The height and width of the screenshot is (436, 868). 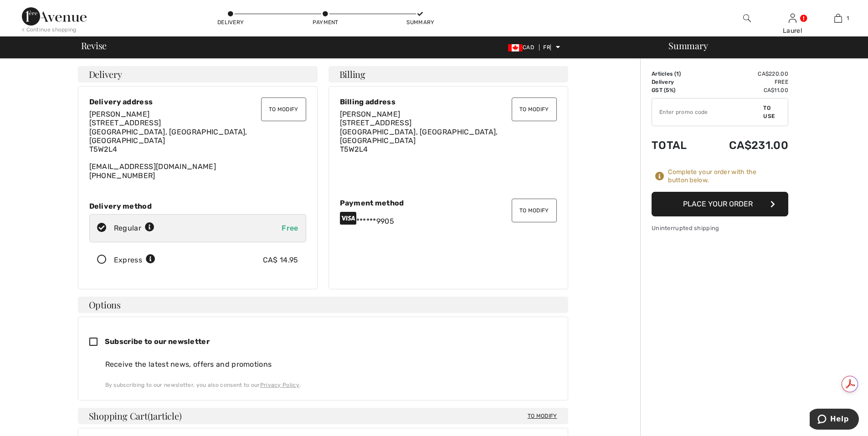 I want to click on font: Payment, so click(x=325, y=23).